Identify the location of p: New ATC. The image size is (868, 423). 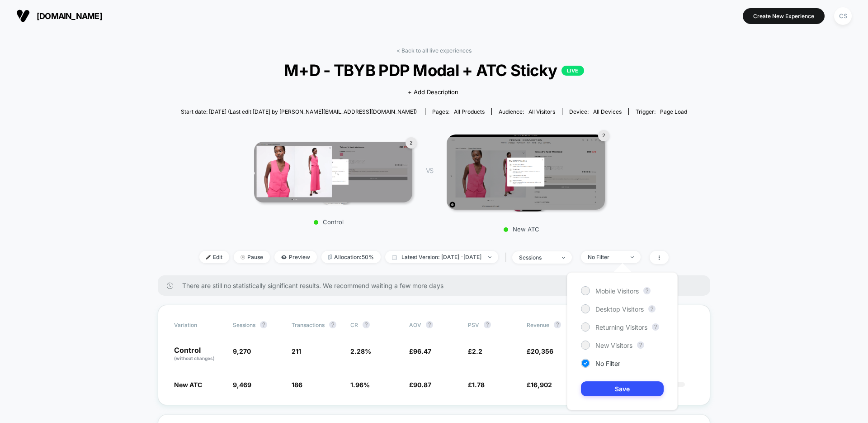
(522, 229).